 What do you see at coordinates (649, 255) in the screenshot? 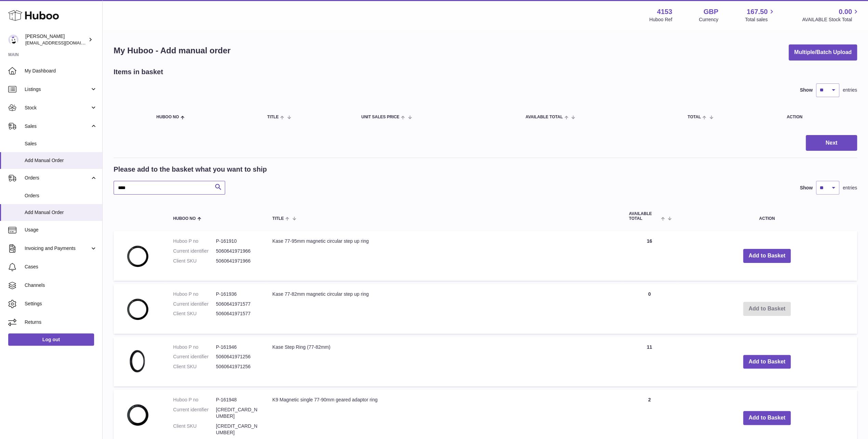
I see `td: 16` at bounding box center [649, 255].